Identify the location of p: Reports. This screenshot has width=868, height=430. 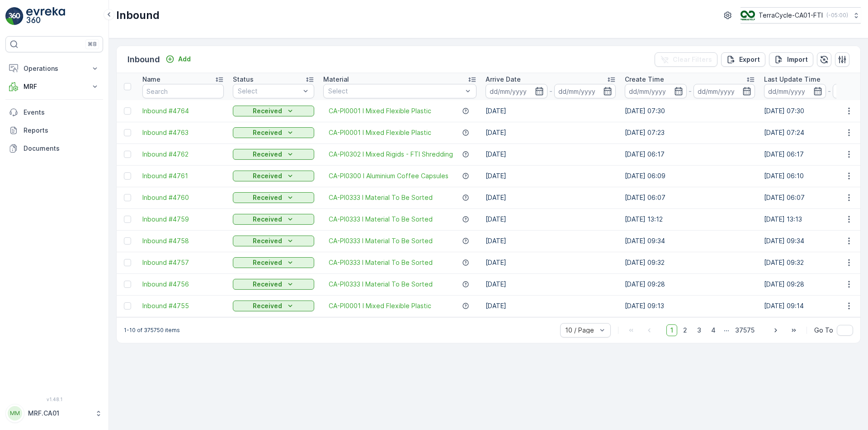
(62, 131).